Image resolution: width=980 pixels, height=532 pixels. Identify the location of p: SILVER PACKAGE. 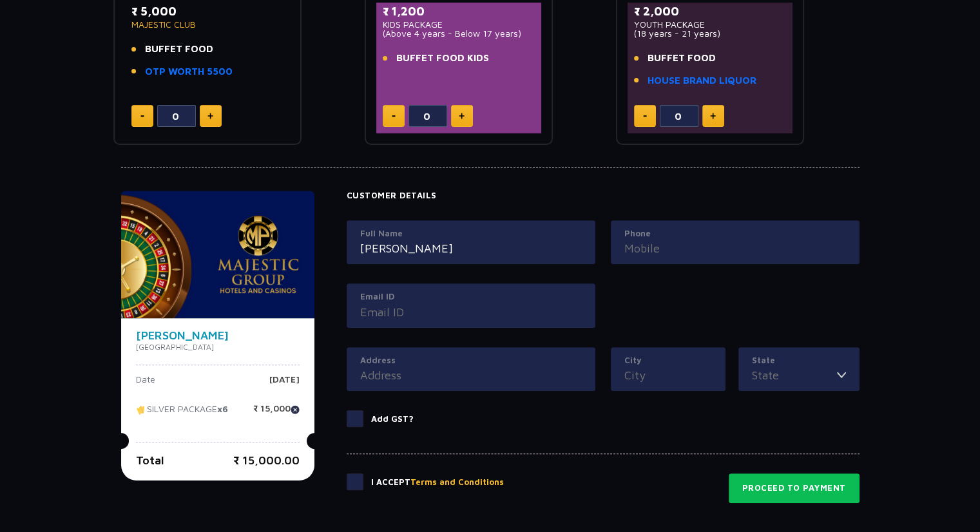
(182, 413).